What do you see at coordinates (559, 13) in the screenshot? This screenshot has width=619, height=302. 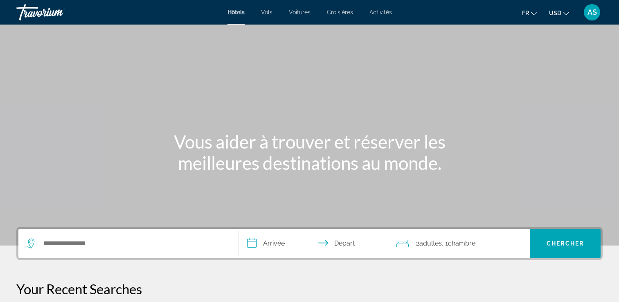 I see `button: Change currency` at bounding box center [559, 13].